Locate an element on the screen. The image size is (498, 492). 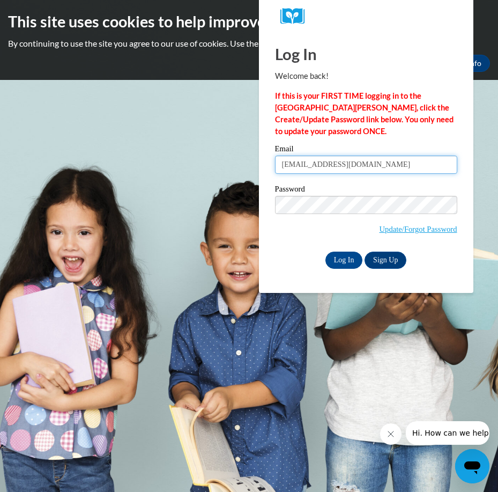
p: Welcome back! is located at coordinates (366, 76).